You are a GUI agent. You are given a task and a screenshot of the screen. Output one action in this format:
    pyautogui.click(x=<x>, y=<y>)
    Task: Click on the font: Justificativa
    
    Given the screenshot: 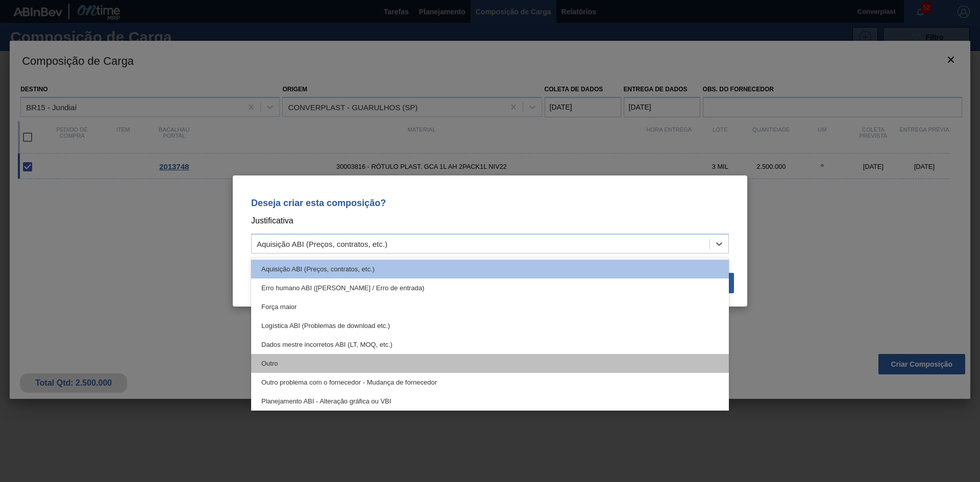 What is the action you would take?
    pyautogui.click(x=272, y=221)
    